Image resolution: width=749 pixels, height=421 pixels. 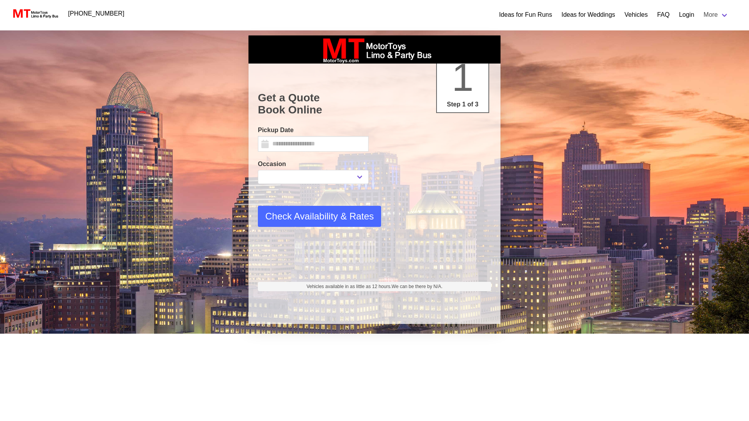 What do you see at coordinates (686, 15) in the screenshot?
I see `a: Login` at bounding box center [686, 15].